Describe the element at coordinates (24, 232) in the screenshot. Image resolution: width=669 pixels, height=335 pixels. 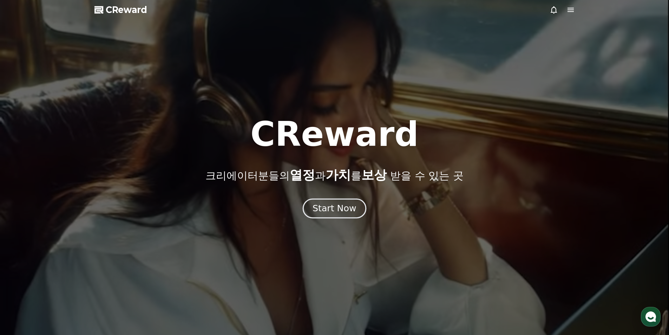
I see `a: 홈` at that location.